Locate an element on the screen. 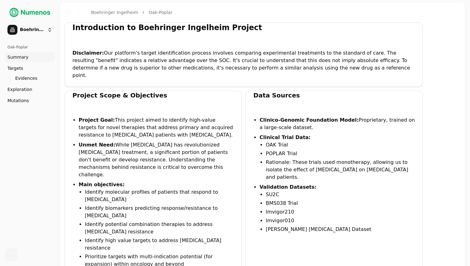  li: Imvigor210 is located at coordinates (340, 212).